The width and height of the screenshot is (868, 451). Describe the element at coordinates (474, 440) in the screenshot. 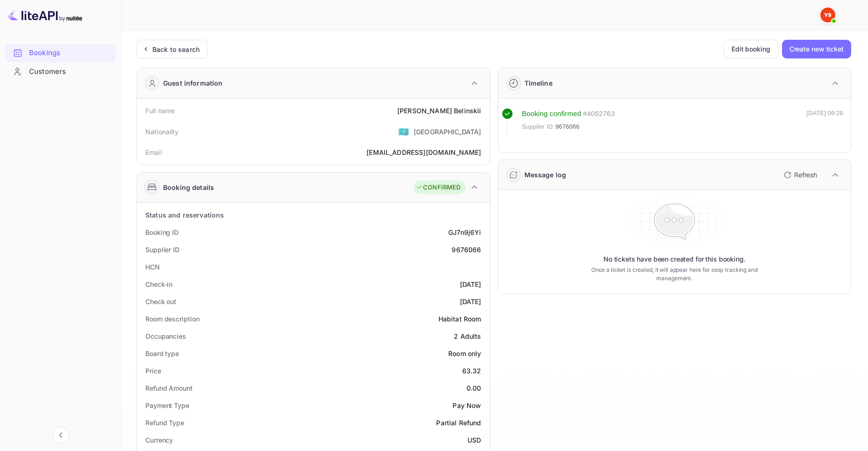

I see `div: USD` at that location.